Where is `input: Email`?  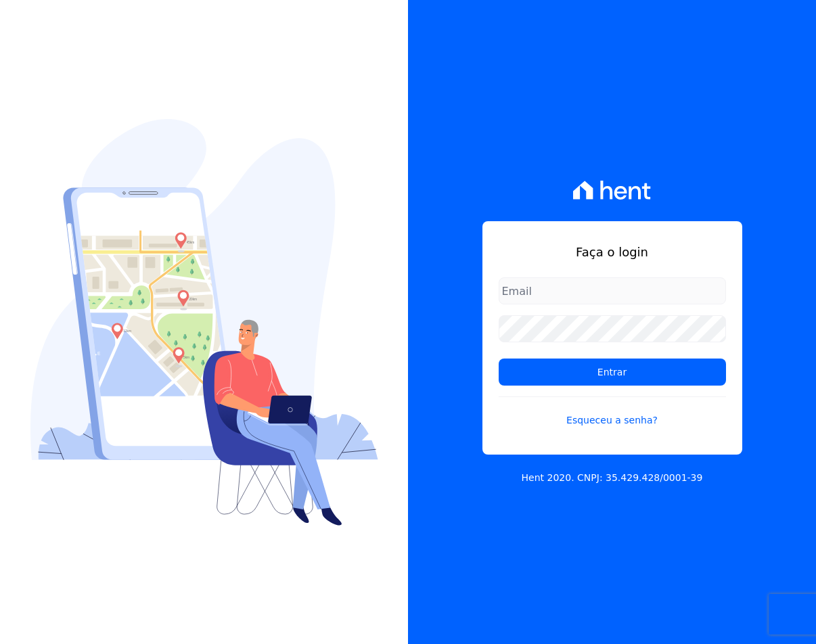 input: Email is located at coordinates (612, 291).